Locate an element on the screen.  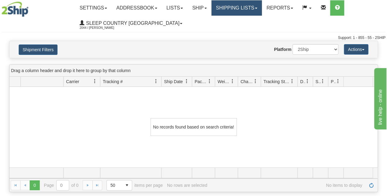
span: Delivery Status is located at coordinates (303, 81).